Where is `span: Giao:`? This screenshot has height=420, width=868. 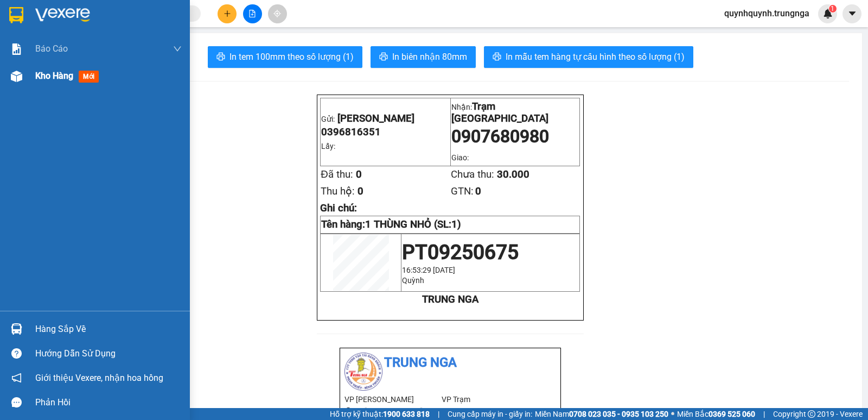 span: Giao: is located at coordinates (460, 158).